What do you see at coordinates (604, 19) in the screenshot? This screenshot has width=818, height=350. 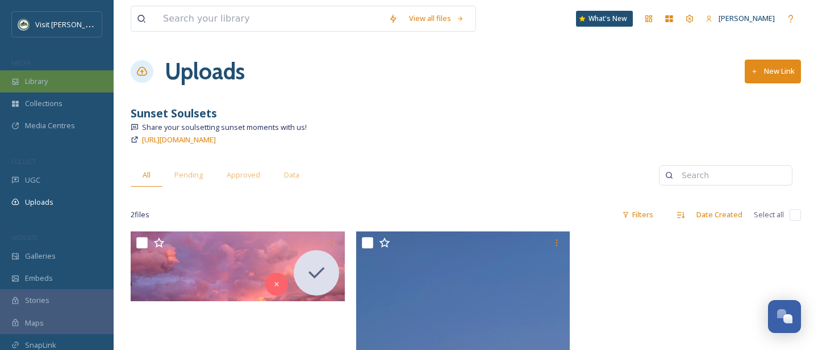 I see `div: What's New` at bounding box center [604, 19].